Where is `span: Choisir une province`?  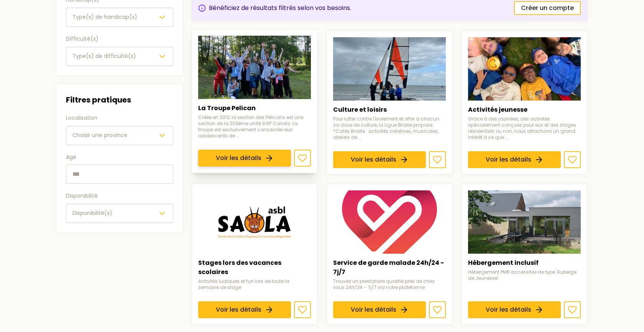 span: Choisir une province is located at coordinates (100, 135).